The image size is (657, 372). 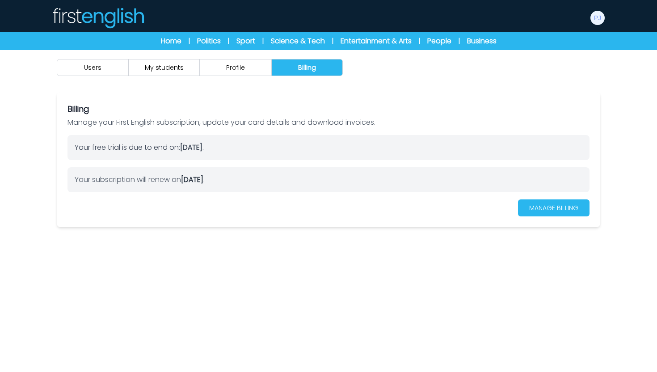 What do you see at coordinates (554, 208) in the screenshot?
I see `a: MANAGE BILLING` at bounding box center [554, 208].